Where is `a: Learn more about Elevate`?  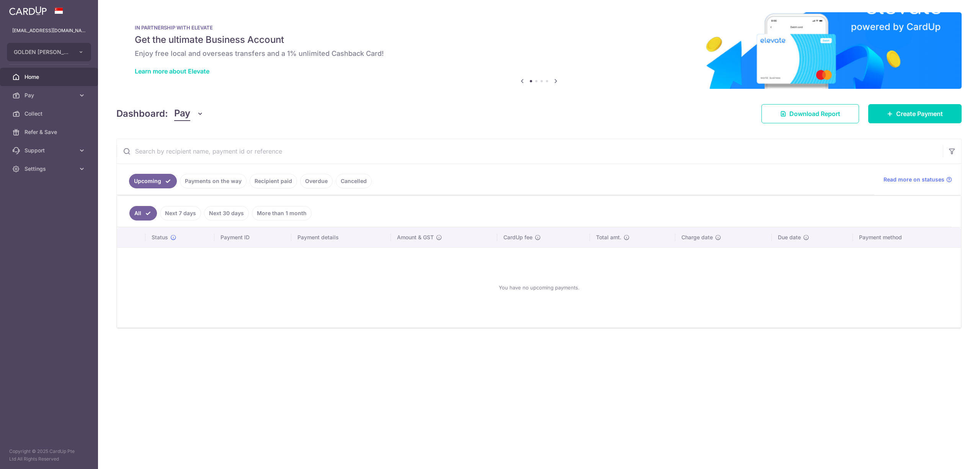 a: Learn more about Elevate is located at coordinates (172, 72).